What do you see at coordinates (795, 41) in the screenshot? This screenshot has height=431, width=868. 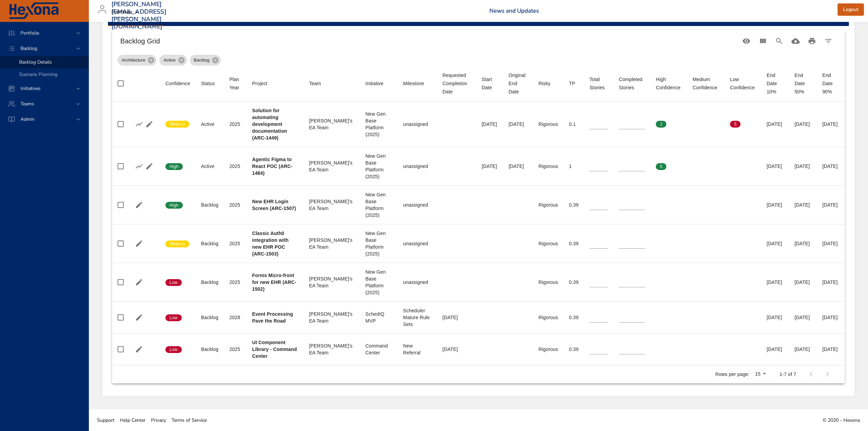 I see `button: Download CSV` at bounding box center [795, 41].